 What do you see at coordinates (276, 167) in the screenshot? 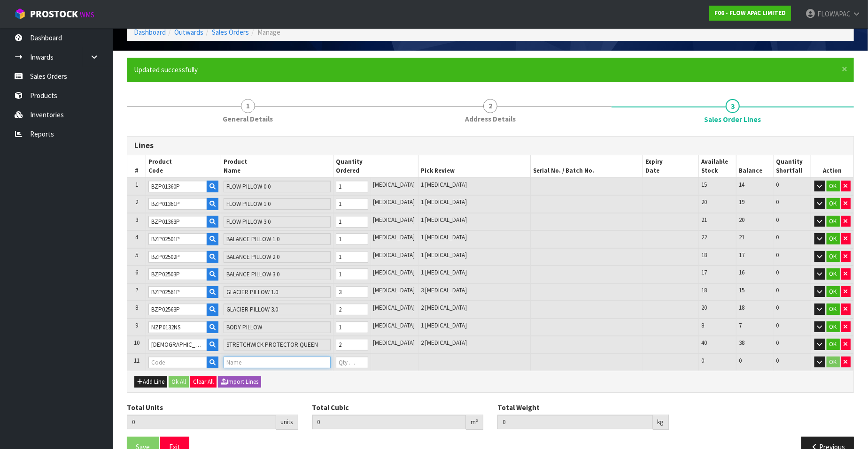
I see `th: Product Name` at bounding box center [276, 167].